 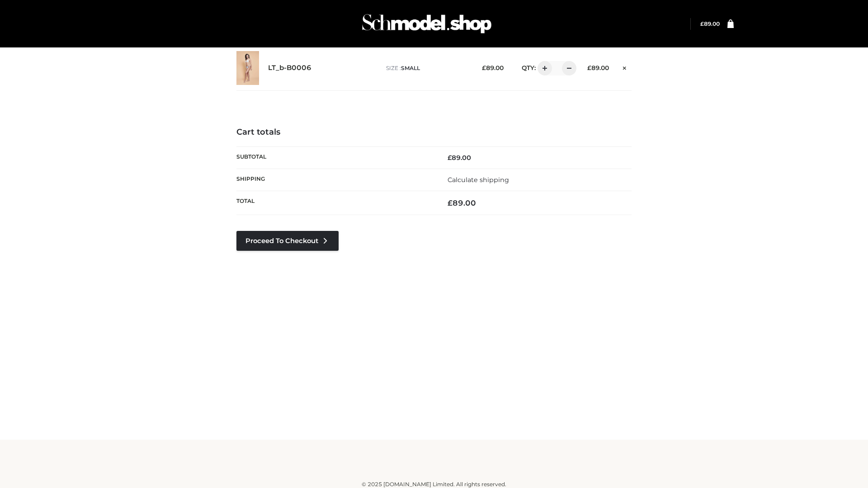 What do you see at coordinates (248, 68) in the screenshot?
I see `img: LT_b-B0006 - SMALL` at bounding box center [248, 68].